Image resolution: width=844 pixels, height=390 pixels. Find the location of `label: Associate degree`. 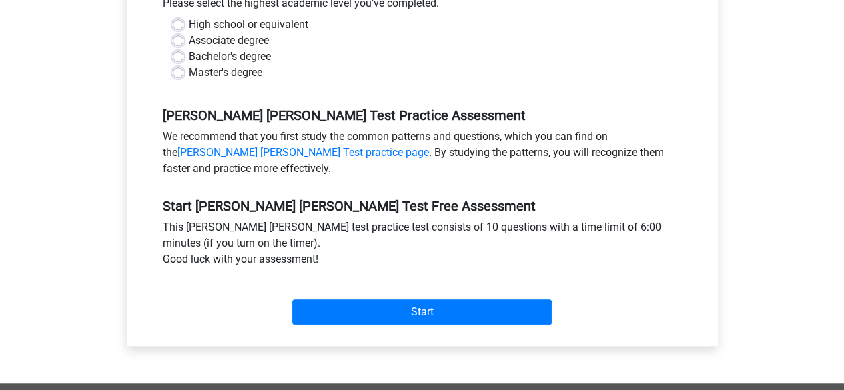

label: Associate degree is located at coordinates (229, 41).